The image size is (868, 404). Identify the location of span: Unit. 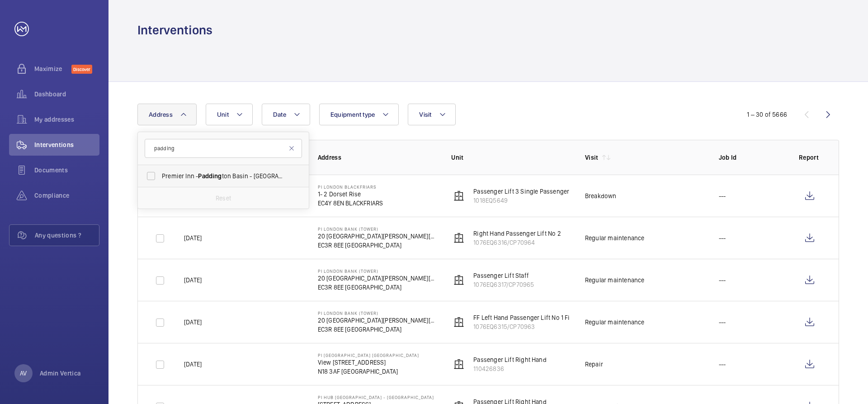
(223, 114).